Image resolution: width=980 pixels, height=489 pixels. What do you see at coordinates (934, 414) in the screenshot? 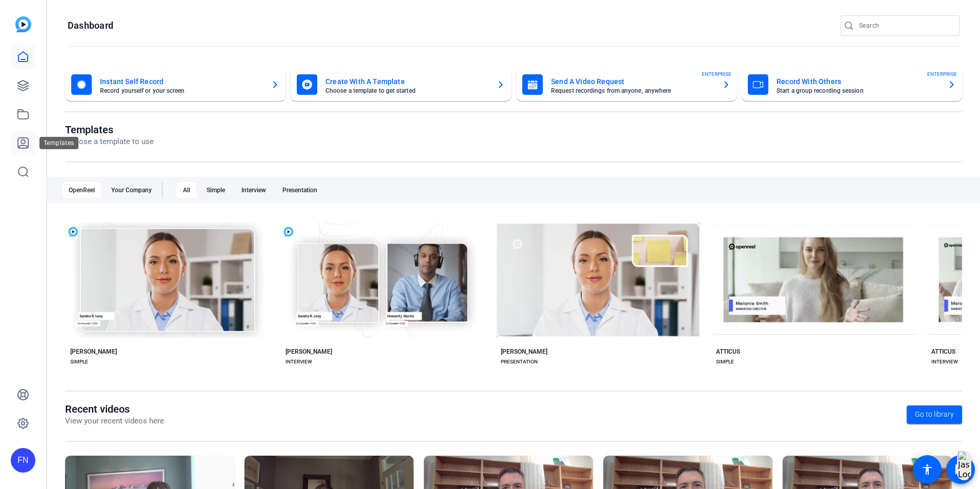
I see `span: Go to library` at bounding box center [934, 414].